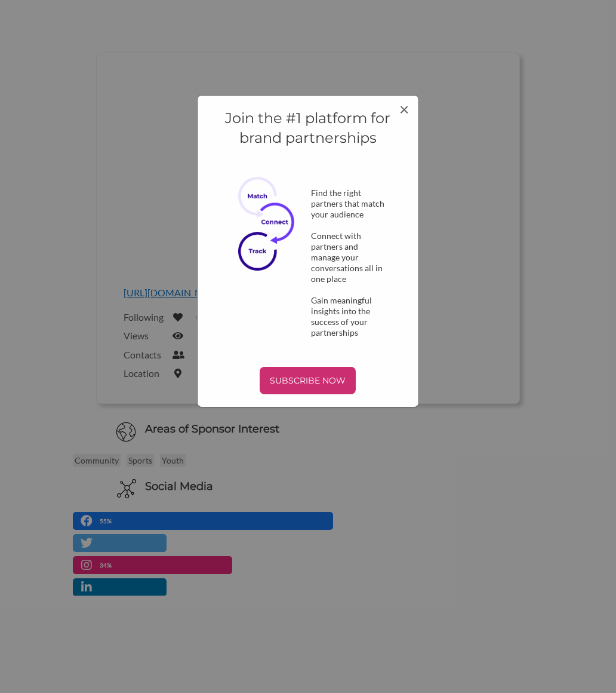 Image resolution: width=616 pixels, height=693 pixels. What do you see at coordinates (307, 380) in the screenshot?
I see `p: SUBSCRIBE NOW` at bounding box center [307, 380].